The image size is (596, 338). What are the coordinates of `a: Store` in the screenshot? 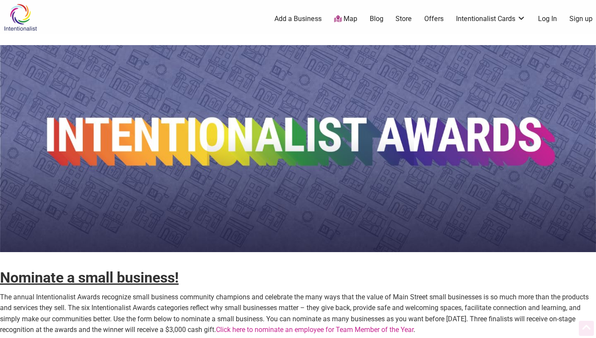 It's located at (403, 19).